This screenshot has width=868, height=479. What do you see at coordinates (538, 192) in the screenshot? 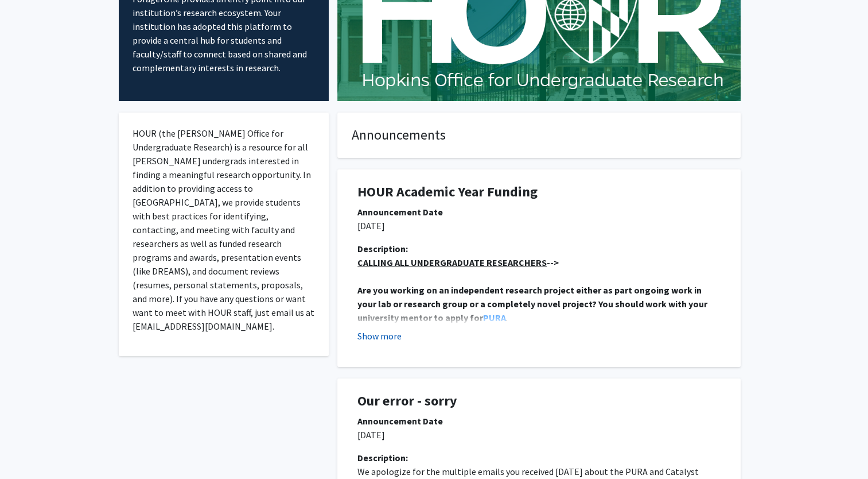
I see `h1: HOUR Academic Year Funding` at bounding box center [538, 192].